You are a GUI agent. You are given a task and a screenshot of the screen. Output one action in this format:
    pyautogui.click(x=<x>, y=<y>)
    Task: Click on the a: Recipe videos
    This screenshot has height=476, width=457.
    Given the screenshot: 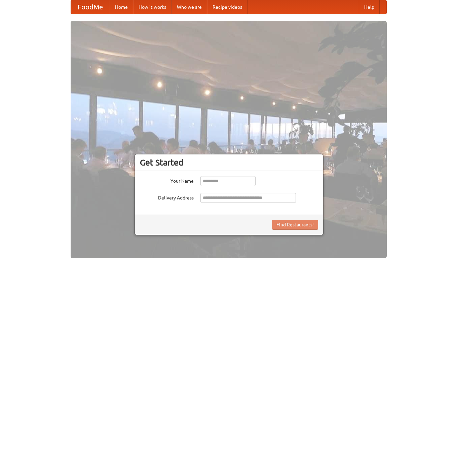 What is the action you would take?
    pyautogui.click(x=227, y=7)
    